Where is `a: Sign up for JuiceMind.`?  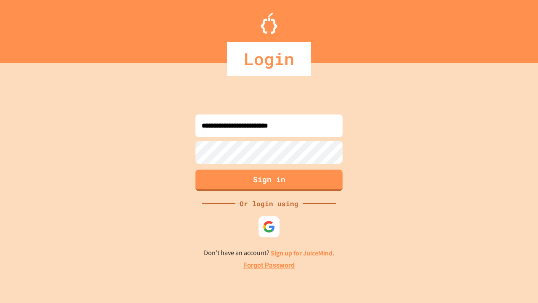 a: Sign up for JuiceMind. is located at coordinates (303, 253).